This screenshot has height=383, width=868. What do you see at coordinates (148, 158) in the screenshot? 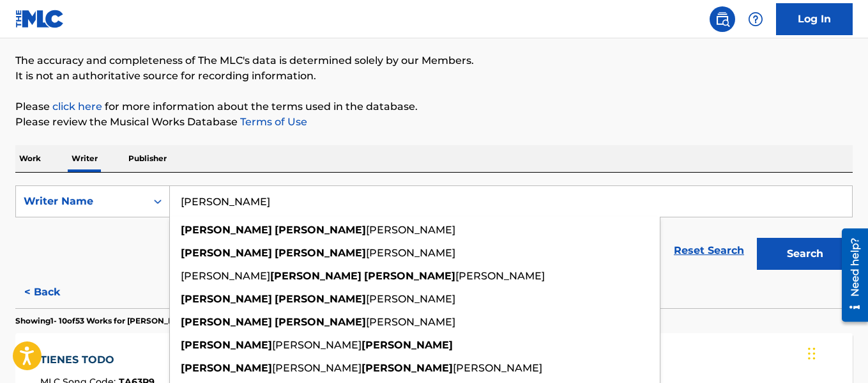
I see `p: Publisher` at bounding box center [148, 158].